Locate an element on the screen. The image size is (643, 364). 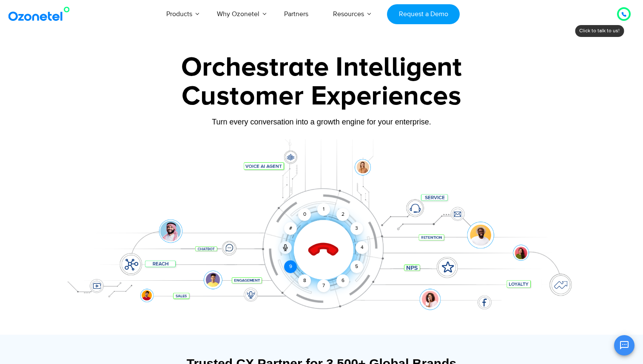
div: 6 is located at coordinates (343, 281).